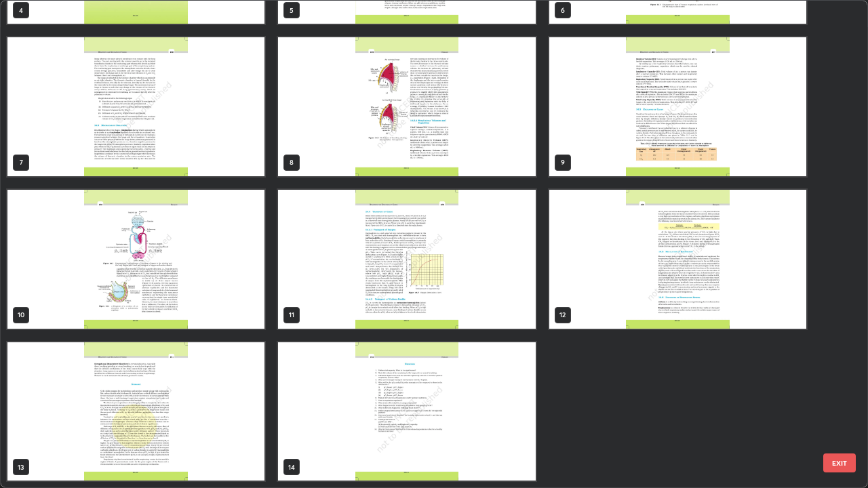  I want to click on div: grid, so click(422, 244).